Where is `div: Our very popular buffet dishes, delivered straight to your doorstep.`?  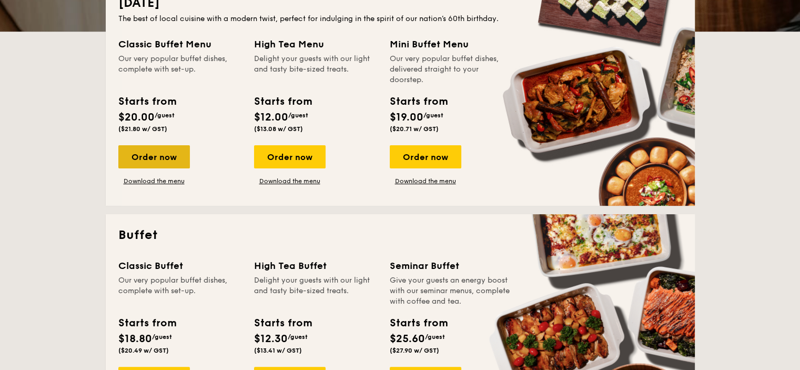 div: Our very popular buffet dishes, delivered straight to your doorstep. is located at coordinates (452, 69).